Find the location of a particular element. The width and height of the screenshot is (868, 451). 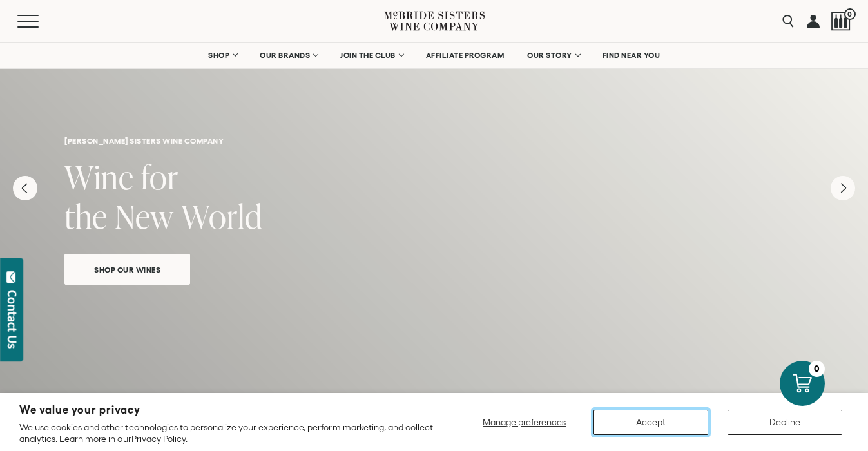

span: the is located at coordinates (86, 216).